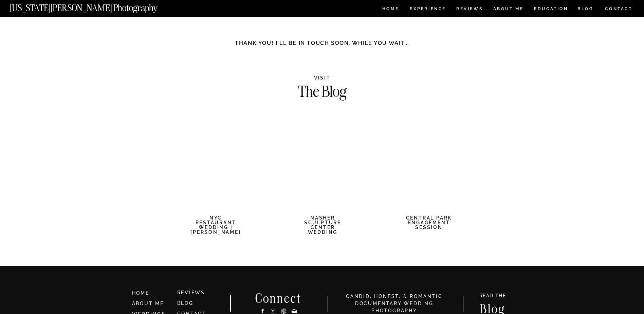 Image resolution: width=644 pixels, height=314 pixels. I want to click on h2: The Blog, so click(322, 93).